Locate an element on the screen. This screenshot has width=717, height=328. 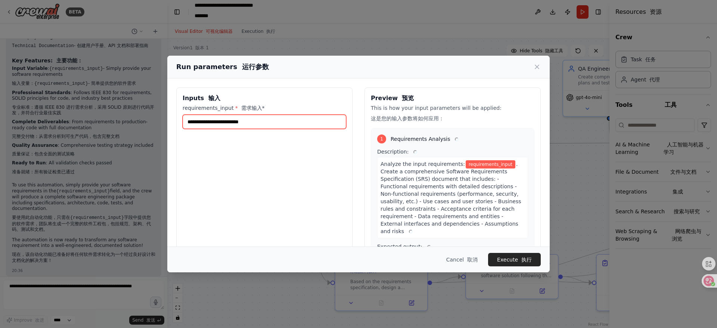
font: 预览 is located at coordinates (408, 98).